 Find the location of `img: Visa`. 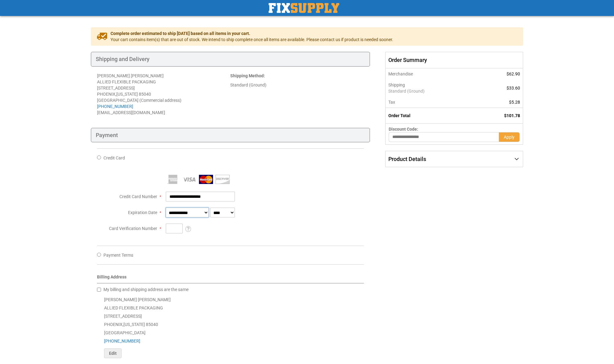

img: Visa is located at coordinates (189, 179).